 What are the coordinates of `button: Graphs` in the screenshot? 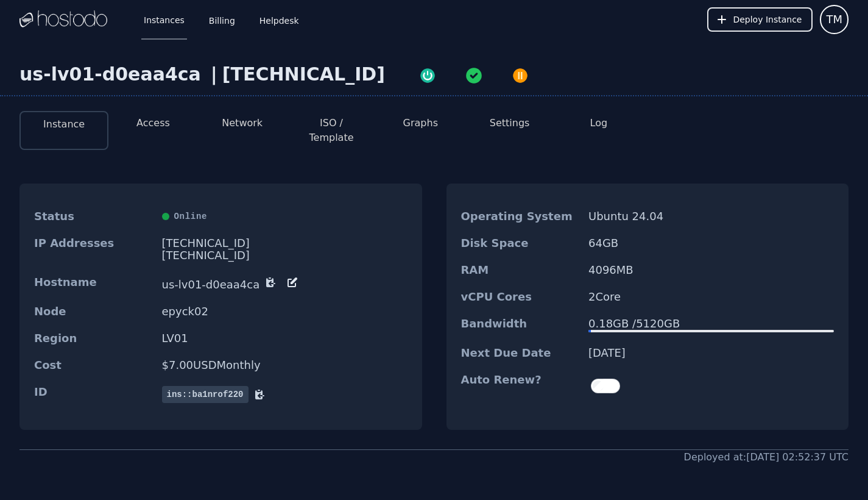 It's located at (420, 124).